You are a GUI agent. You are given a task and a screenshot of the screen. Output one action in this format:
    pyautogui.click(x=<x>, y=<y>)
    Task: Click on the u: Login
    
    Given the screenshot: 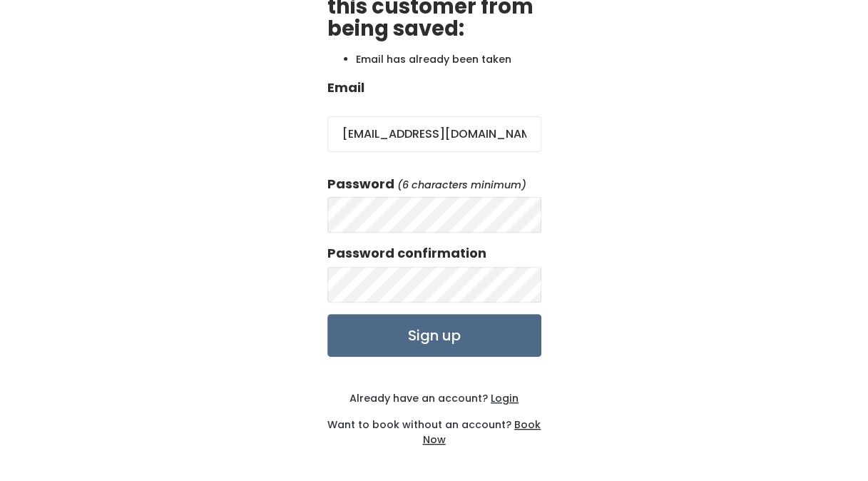 What is the action you would take?
    pyautogui.click(x=504, y=398)
    